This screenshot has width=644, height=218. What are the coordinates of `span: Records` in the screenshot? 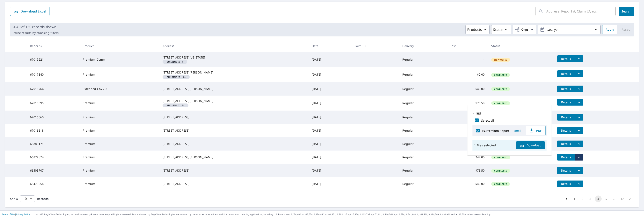 It's located at (43, 199).